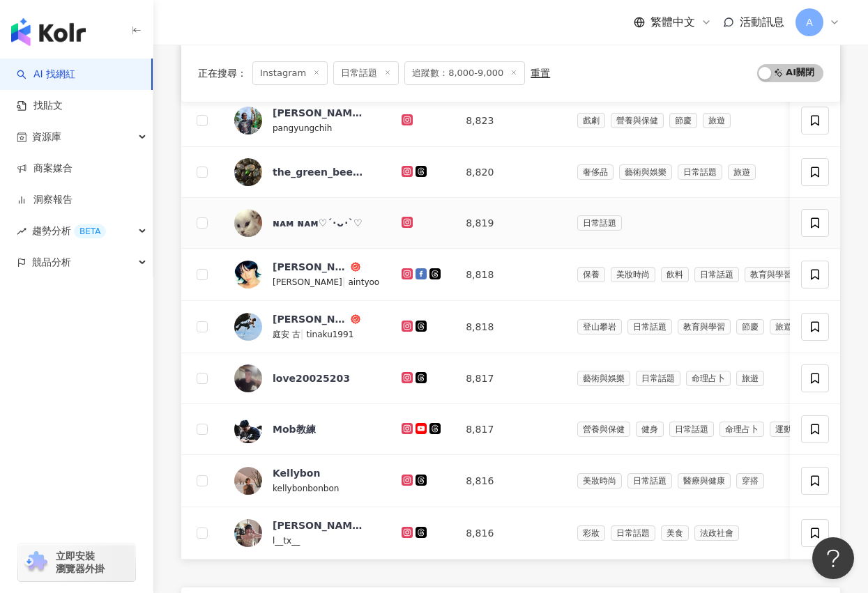 This screenshot has width=868, height=593. I want to click on a: chrome extension立即安裝 瀏覽器外掛, so click(77, 563).